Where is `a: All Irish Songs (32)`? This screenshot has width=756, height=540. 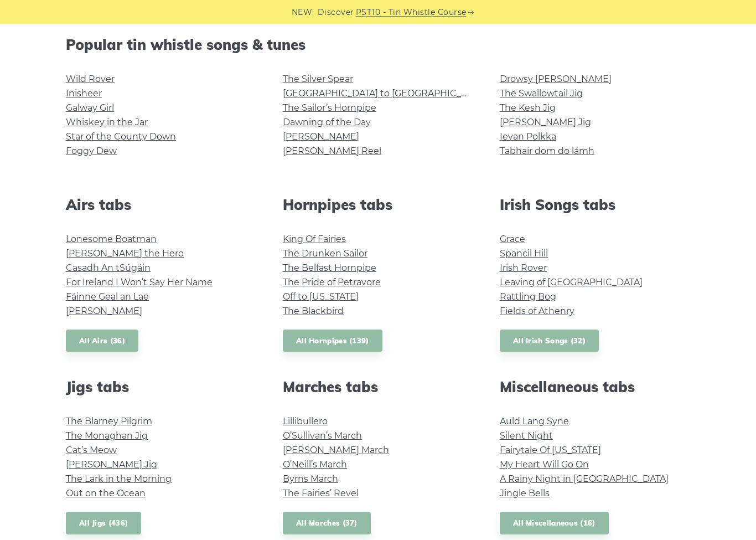 a: All Irish Songs (32) is located at coordinates (550, 341).